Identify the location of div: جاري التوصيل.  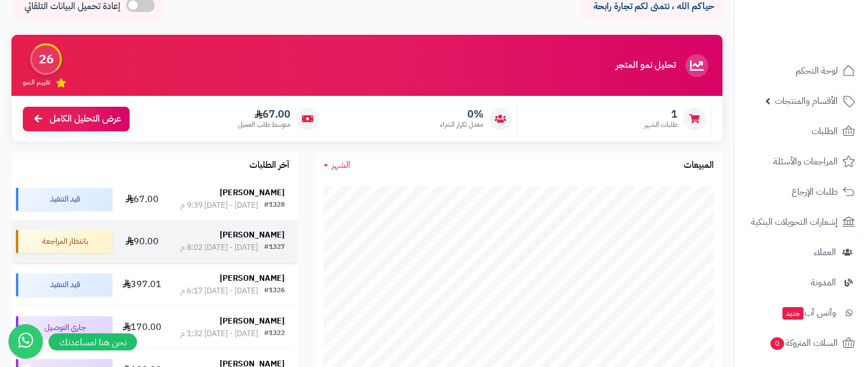
(64, 327).